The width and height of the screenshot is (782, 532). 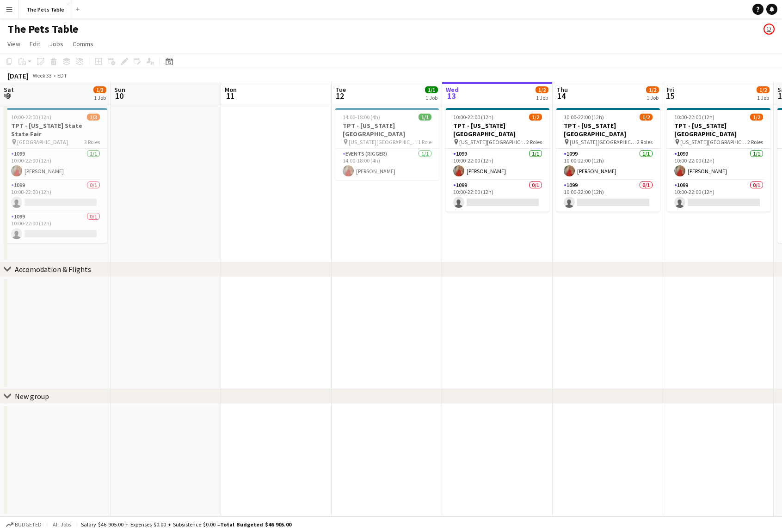 I want to click on span: 12, so click(x=340, y=96).